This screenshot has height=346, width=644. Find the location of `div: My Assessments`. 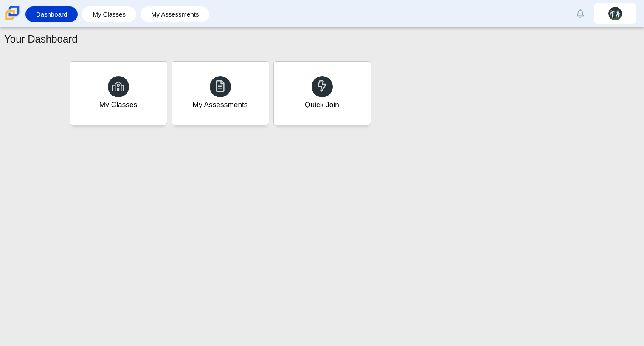

div: My Assessments is located at coordinates (220, 104).